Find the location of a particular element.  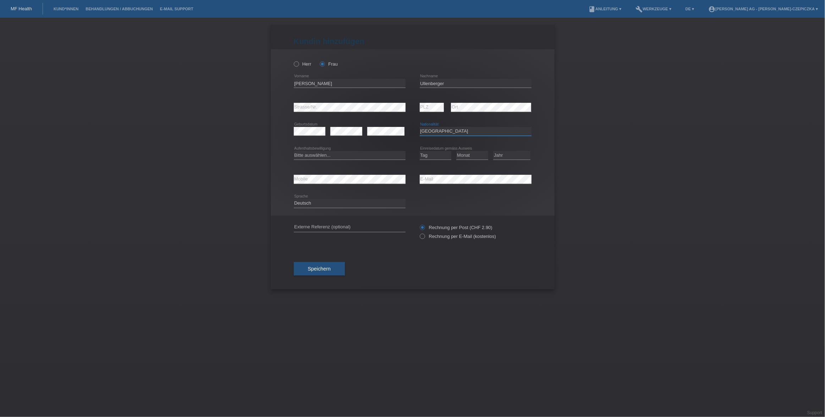

i: account_circle is located at coordinates (712, 9).